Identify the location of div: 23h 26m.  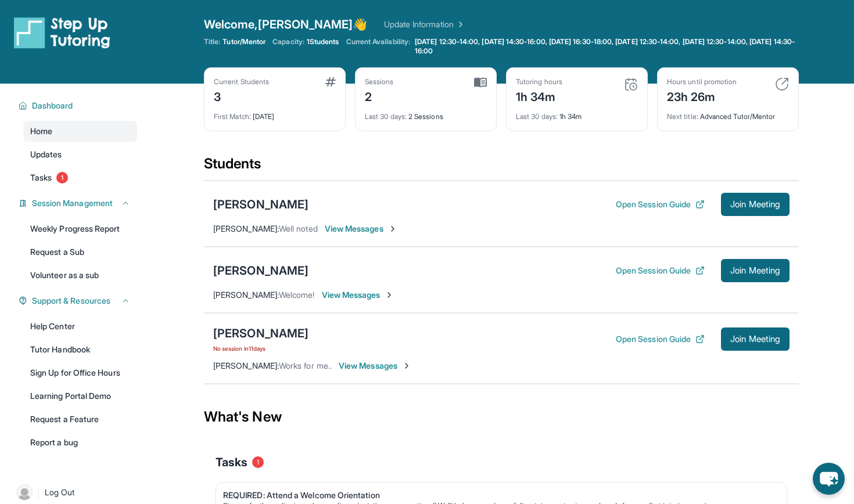
(702, 96).